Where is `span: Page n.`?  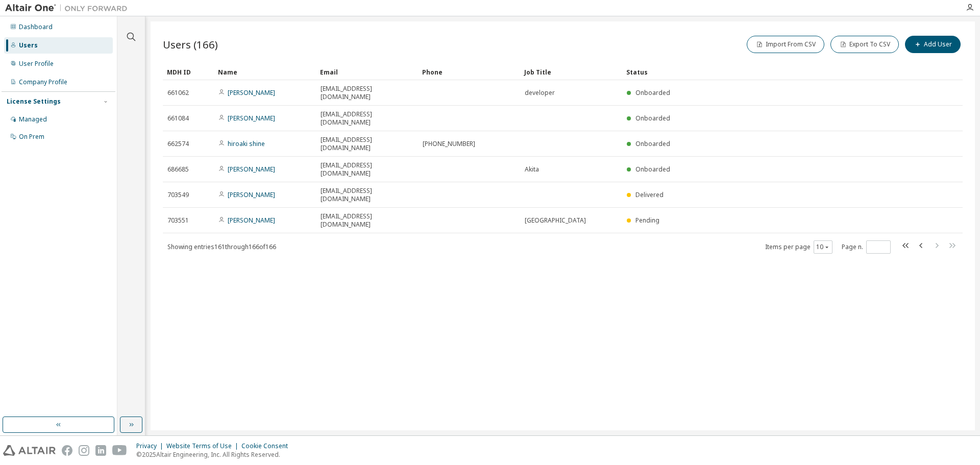
span: Page n. is located at coordinates (867, 247).